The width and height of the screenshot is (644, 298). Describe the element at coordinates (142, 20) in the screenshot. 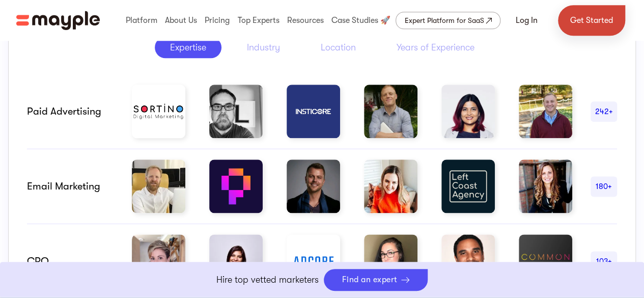

I see `div: Platform` at that location.